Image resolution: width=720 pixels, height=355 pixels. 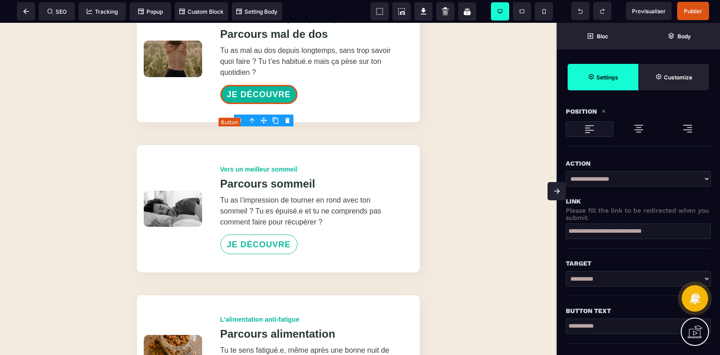 I want to click on p: Position, so click(x=582, y=111).